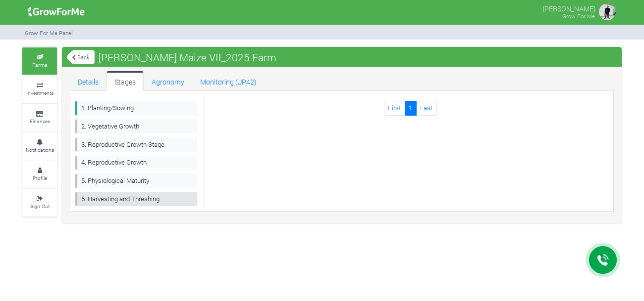 This screenshot has width=644, height=301. What do you see at coordinates (427, 108) in the screenshot?
I see `a: Last` at bounding box center [427, 108].